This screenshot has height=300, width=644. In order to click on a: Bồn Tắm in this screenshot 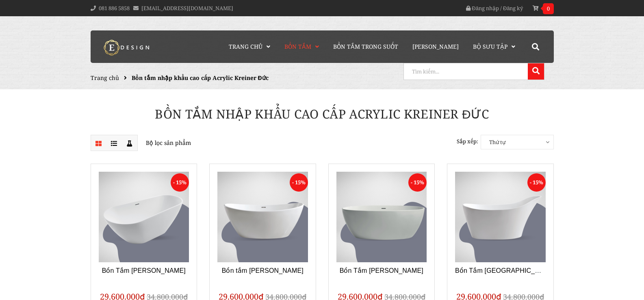, I will do `click(302, 47)`.